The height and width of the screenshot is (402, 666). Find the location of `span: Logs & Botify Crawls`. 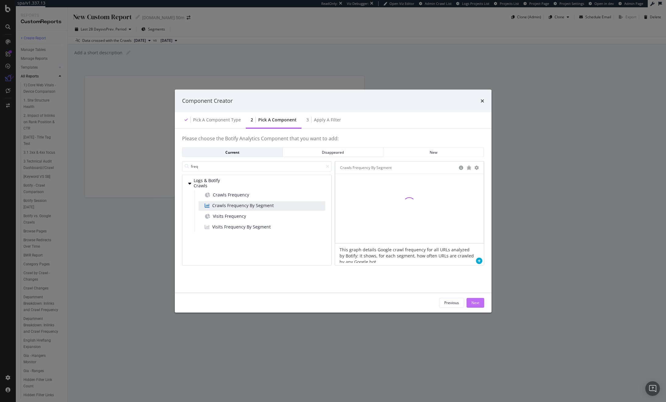

span: Logs & Botify Crawls is located at coordinates (207, 183).